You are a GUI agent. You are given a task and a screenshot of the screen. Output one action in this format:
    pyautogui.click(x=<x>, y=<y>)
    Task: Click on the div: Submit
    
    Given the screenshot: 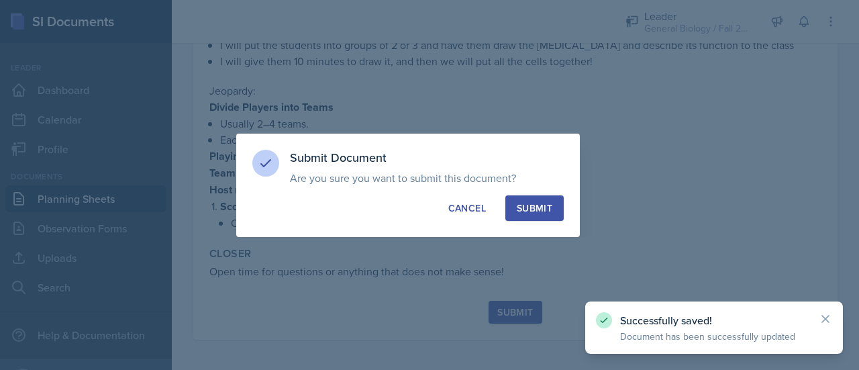 What is the action you would take?
    pyautogui.click(x=534, y=208)
    